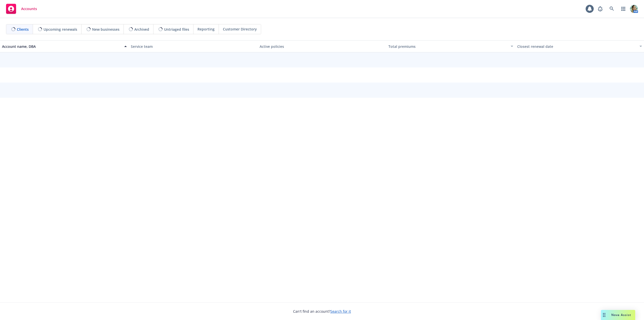 The height and width of the screenshot is (320, 644). Describe the element at coordinates (60, 29) in the screenshot. I see `span: Upcoming renewals` at that location.